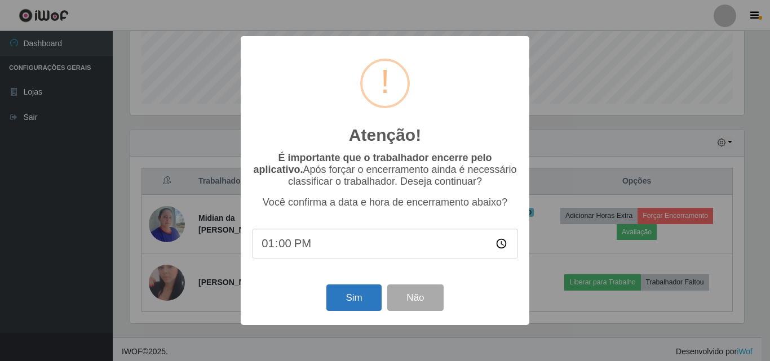 This screenshot has width=770, height=361. What do you see at coordinates (372, 163) in the screenshot?
I see `b: É importante que o trabalhador encerre pelo aplicativo.` at bounding box center [372, 163].